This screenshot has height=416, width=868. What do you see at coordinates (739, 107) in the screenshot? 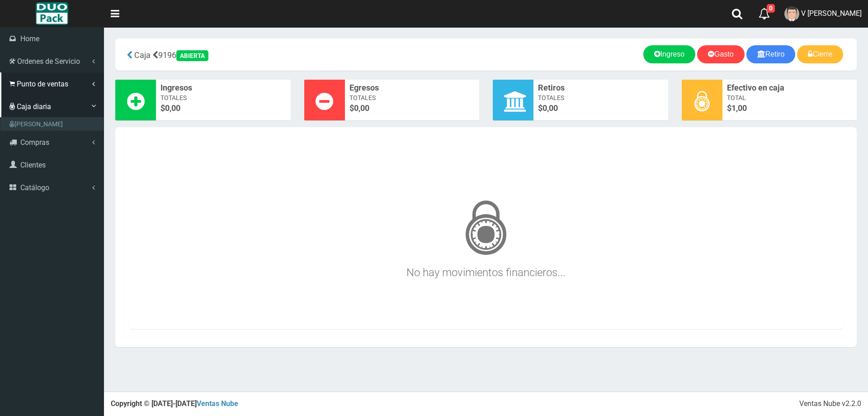
I see `span: 1,00` at bounding box center [739, 107].